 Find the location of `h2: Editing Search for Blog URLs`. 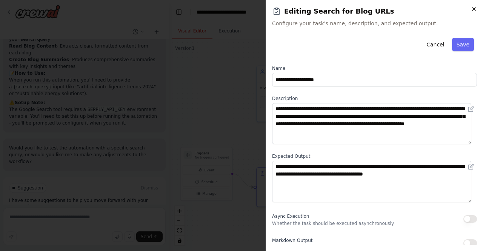

h2: Editing Search for Blog URLs is located at coordinates (375, 11).